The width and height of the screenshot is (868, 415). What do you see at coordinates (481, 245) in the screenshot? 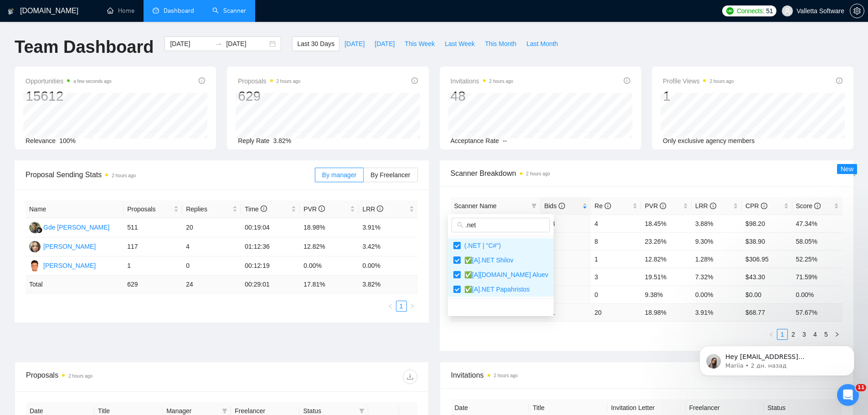
I see `span: (.NET | "C#")` at bounding box center [481, 245].